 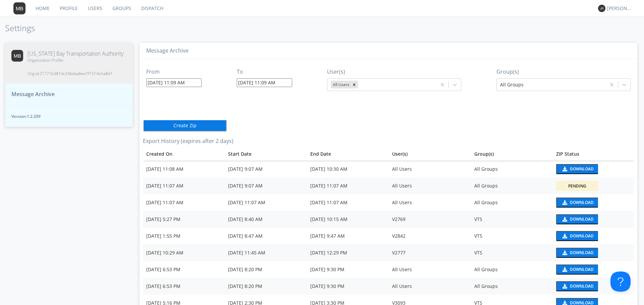 What do you see at coordinates (388, 141) in the screenshot?
I see `h3: Export History (expires after 2 days)` at bounding box center [388, 141].